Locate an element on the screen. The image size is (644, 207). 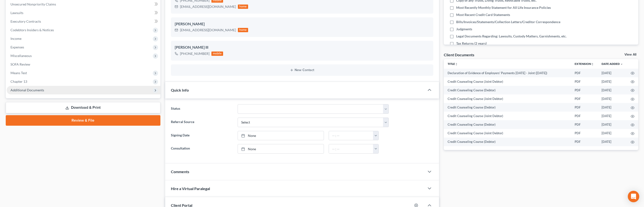
div: mobile is located at coordinates (217, 54).